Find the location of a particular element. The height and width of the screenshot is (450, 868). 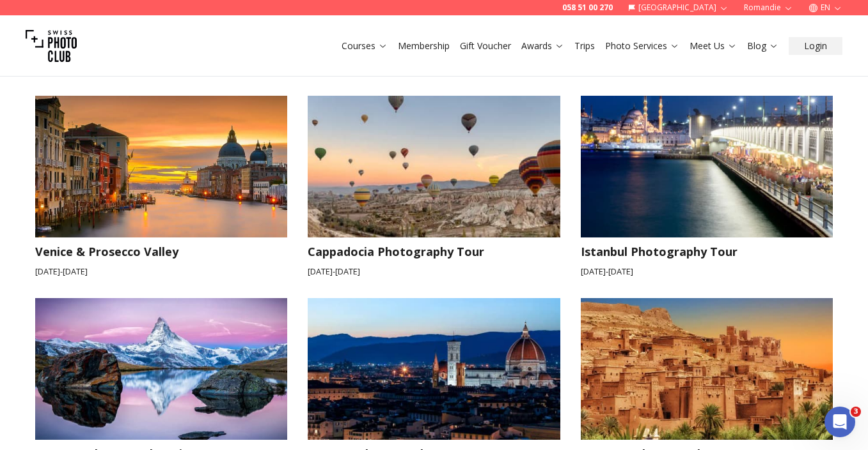

img: Swiss photo club is located at coordinates (51, 46).